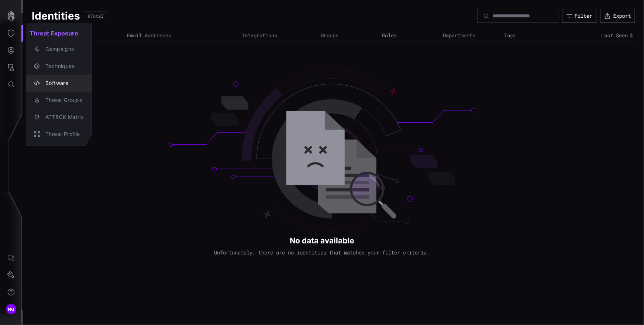  Describe the element at coordinates (58, 83) in the screenshot. I see `button: Software` at that location.